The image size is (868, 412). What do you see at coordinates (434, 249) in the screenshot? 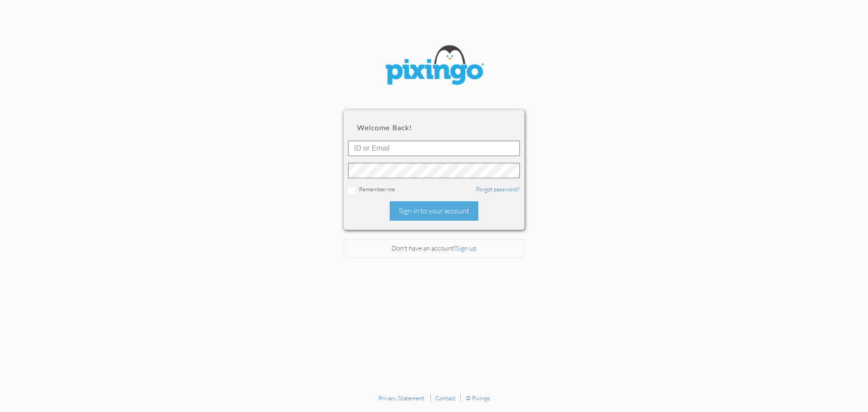
I see `div: Don't have an account?` at bounding box center [434, 249].